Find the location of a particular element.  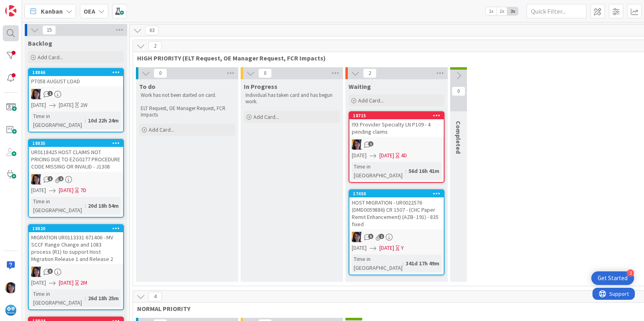

p: Individual has taken card and has begun work. is located at coordinates (292, 98).